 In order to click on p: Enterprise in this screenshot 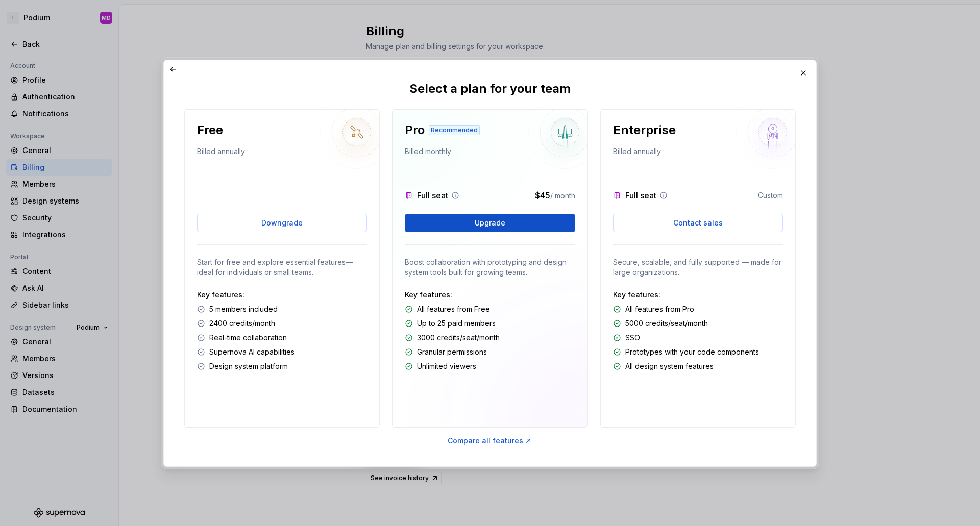, I will do `click(644, 130)`.